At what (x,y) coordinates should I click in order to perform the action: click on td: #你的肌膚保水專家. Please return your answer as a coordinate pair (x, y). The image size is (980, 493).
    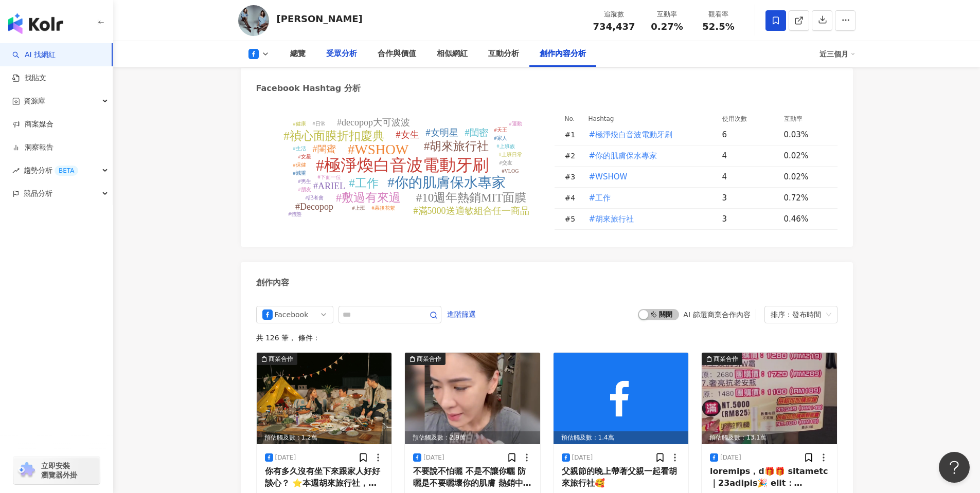
    Looking at the image, I should click on (647, 155).